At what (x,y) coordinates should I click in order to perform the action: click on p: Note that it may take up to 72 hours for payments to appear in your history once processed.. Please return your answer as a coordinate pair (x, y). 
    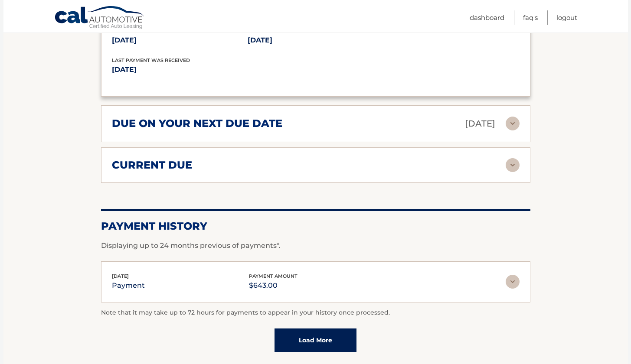
    Looking at the image, I should click on (316, 313).